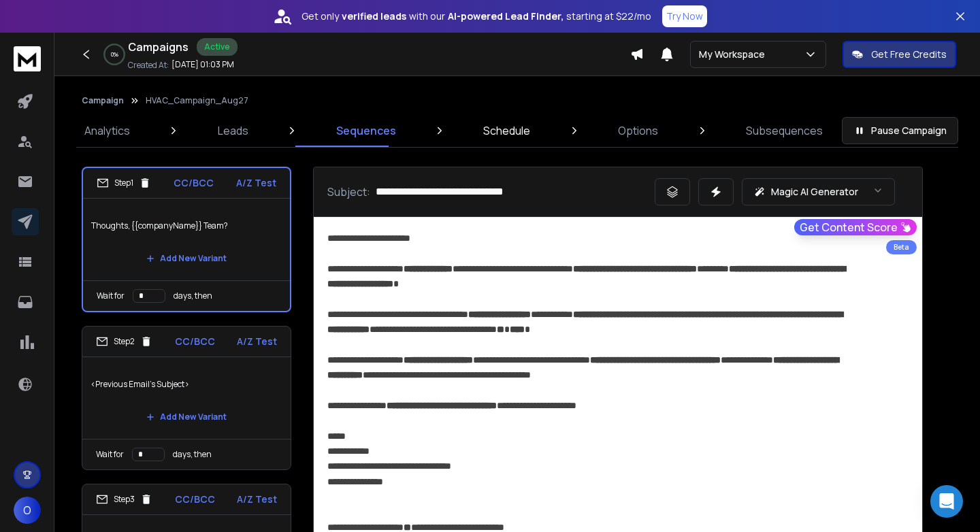  What do you see at coordinates (107, 131) in the screenshot?
I see `p: Analytics` at bounding box center [107, 131].